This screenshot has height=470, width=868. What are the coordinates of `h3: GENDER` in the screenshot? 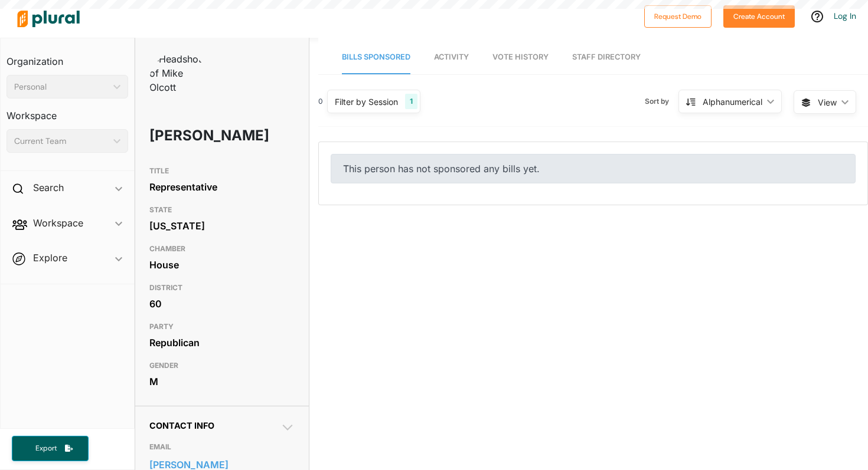 It's located at (221, 366).